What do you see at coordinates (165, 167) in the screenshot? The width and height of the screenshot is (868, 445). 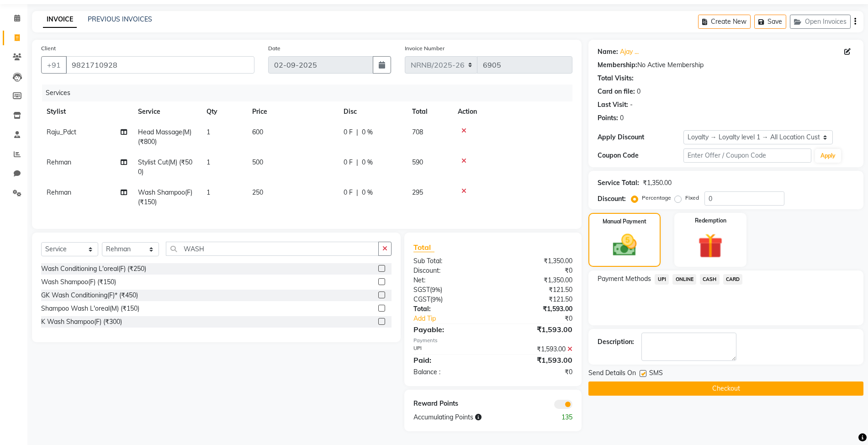 I see `span: Stylist Cut(M) (₹500)` at bounding box center [165, 167].